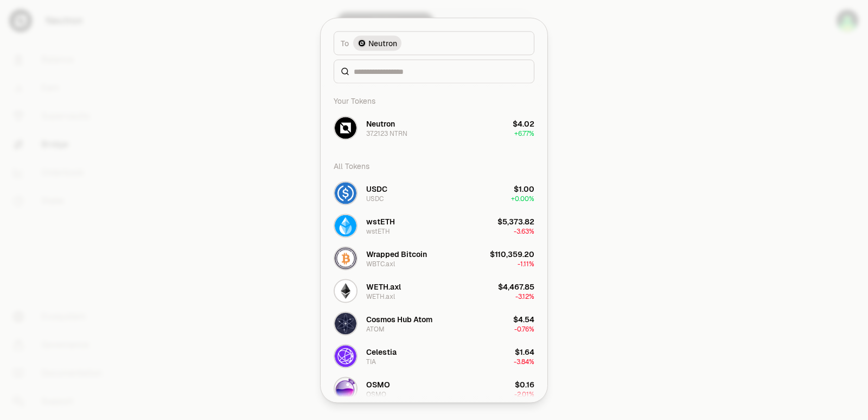  Describe the element at coordinates (522, 198) in the screenshot. I see `span: + 0.00%` at that location.